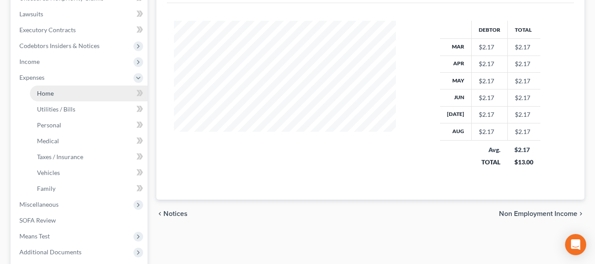 The width and height of the screenshot is (595, 264). What do you see at coordinates (524, 162) in the screenshot?
I see `div: $13.00` at bounding box center [524, 162].